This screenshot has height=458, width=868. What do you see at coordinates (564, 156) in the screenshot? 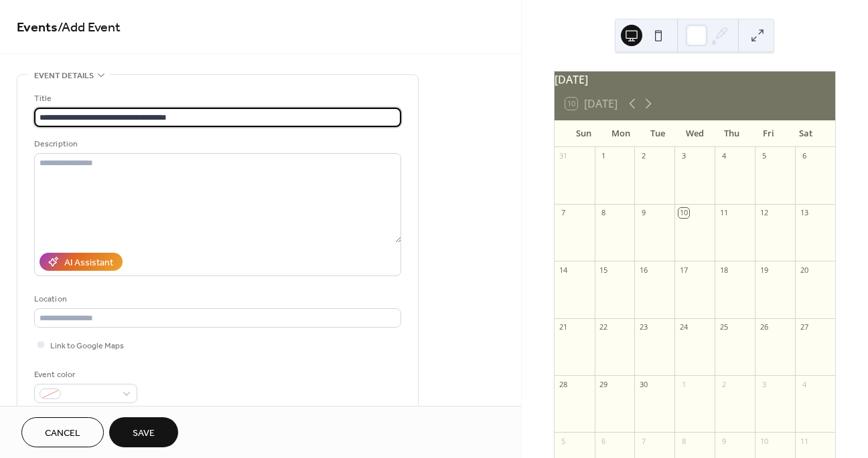
I see `div: 31` at bounding box center [564, 156].